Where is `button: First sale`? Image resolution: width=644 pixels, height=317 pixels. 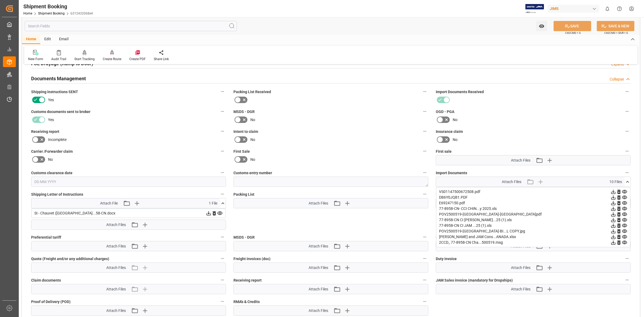
button: First sale is located at coordinates (627, 151).